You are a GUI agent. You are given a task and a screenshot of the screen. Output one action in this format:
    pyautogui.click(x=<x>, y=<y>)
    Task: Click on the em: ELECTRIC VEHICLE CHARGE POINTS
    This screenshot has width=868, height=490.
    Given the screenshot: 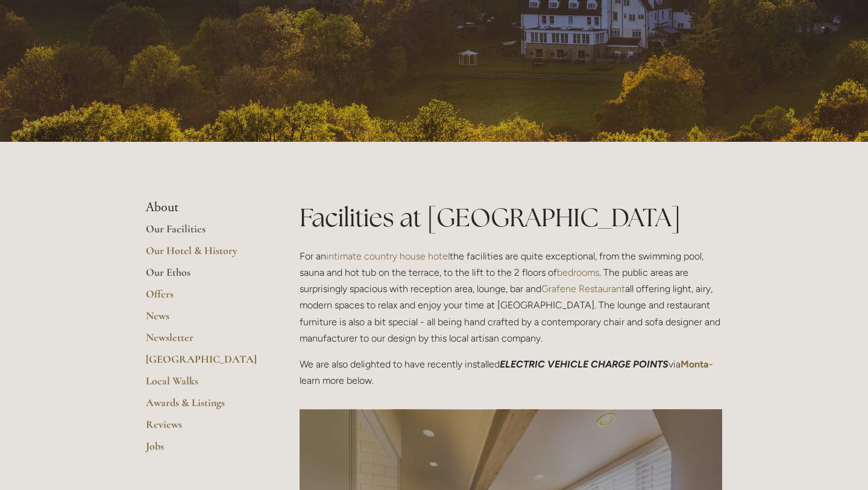 What is the action you would take?
    pyautogui.click(x=584, y=364)
    